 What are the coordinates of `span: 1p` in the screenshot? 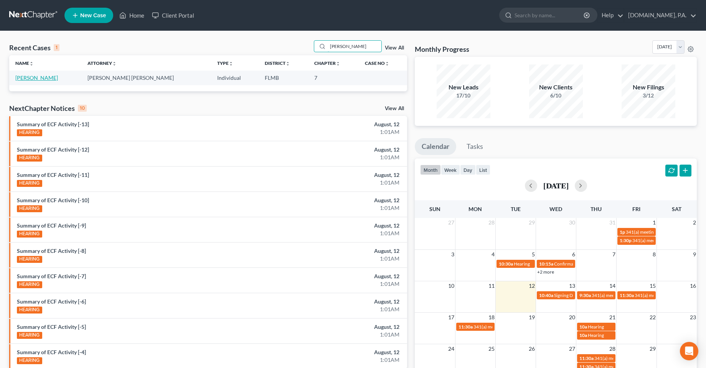 It's located at (622, 232).